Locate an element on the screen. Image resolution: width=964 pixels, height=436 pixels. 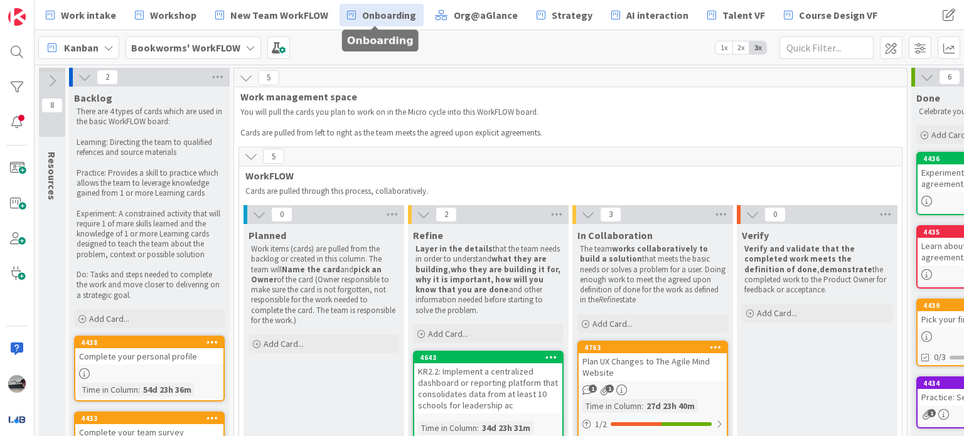
span: WorkFLOW is located at coordinates (566, 176).